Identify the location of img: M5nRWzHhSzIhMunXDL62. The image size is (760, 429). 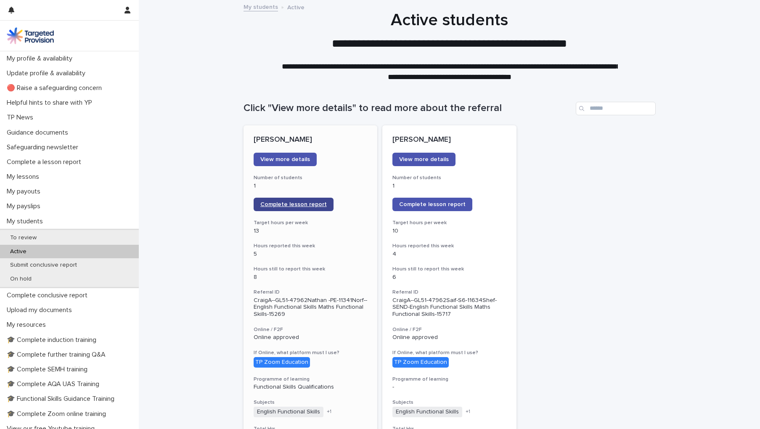
(30, 36).